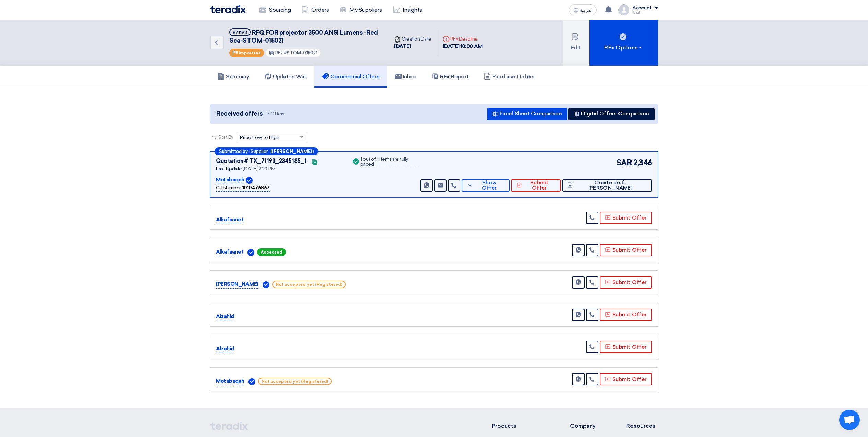 Image resolution: width=868 pixels, height=437 pixels. Describe the element at coordinates (850, 420) in the screenshot. I see `div: Open chat` at that location.